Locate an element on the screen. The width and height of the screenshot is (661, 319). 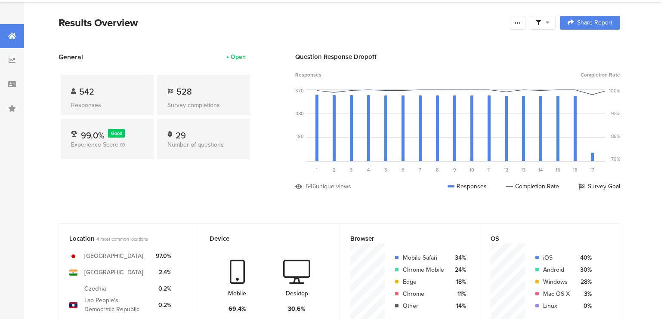
span: 2 is located at coordinates (334, 170).